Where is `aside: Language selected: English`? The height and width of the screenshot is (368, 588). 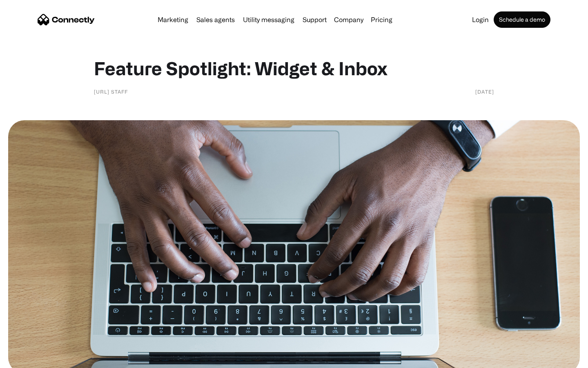 aside: Language selected: English is located at coordinates (28, 360).